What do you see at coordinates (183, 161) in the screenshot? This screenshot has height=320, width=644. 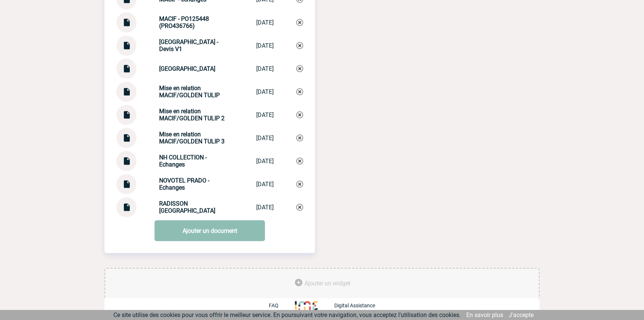 I see `strong: NH COLLECTION - Echanges` at bounding box center [183, 161].